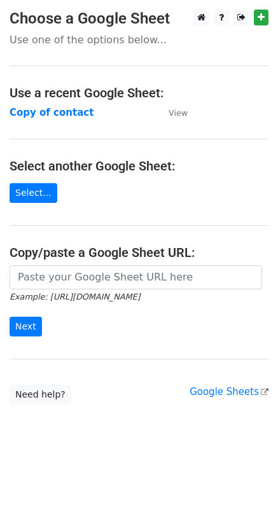 The height and width of the screenshot is (505, 278). Describe the element at coordinates (178, 112) in the screenshot. I see `small: View` at that location.